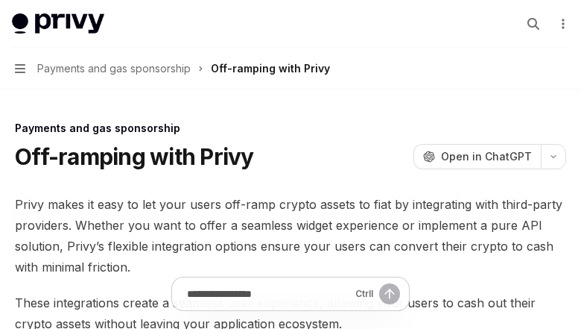 The image size is (581, 329). Describe the element at coordinates (291, 128) in the screenshot. I see `div: Payments and gas sponsorship` at that location.